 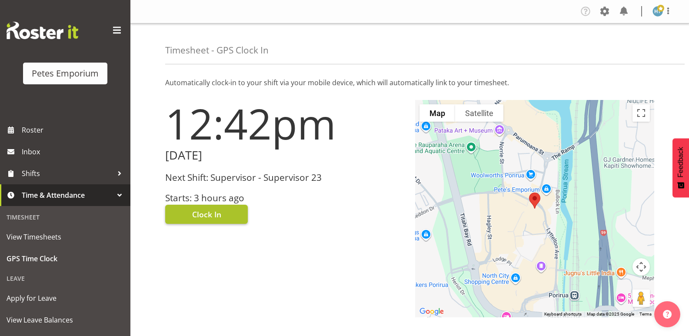 What do you see at coordinates (65, 217) in the screenshot?
I see `div: Timesheet` at bounding box center [65, 217].